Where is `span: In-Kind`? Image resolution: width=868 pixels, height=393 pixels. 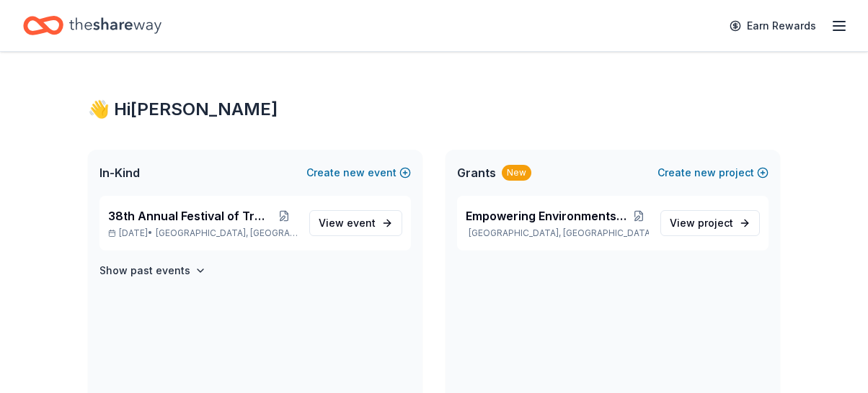 span: In-Kind is located at coordinates (119, 173).